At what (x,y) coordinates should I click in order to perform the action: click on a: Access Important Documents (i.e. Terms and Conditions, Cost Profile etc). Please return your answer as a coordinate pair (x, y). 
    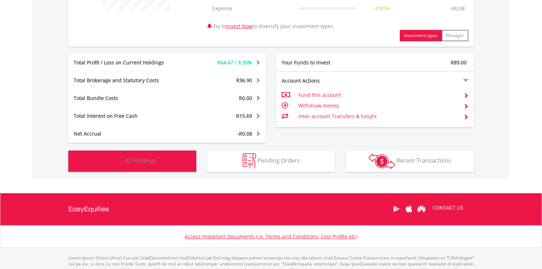
    Looking at the image, I should click on (271, 236).